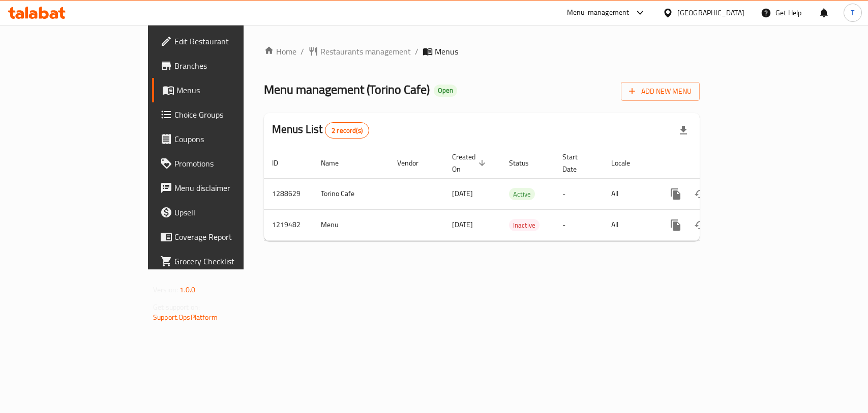  I want to click on a: Branches, so click(223, 66).